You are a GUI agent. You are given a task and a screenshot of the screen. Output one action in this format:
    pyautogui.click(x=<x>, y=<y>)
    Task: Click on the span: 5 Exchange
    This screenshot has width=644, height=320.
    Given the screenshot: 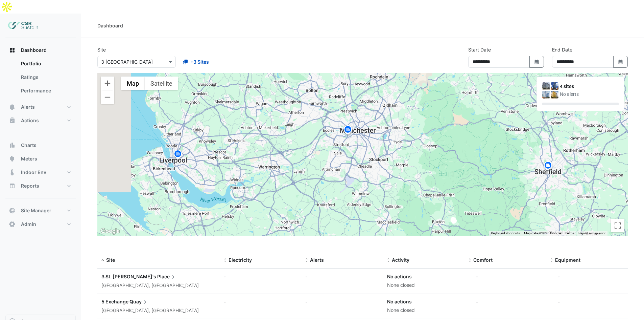 What is the action you would take?
    pyautogui.click(x=115, y=301)
    